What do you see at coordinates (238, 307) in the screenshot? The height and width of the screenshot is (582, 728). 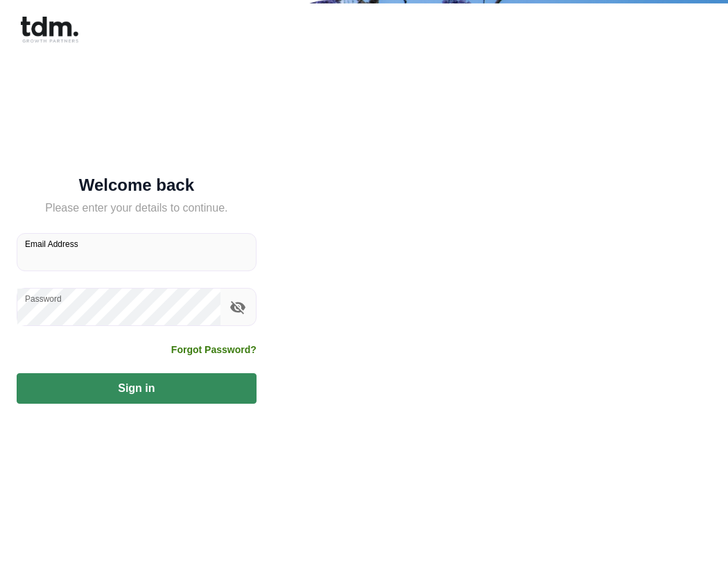 I see `button: toggle password visibility` at bounding box center [238, 307].